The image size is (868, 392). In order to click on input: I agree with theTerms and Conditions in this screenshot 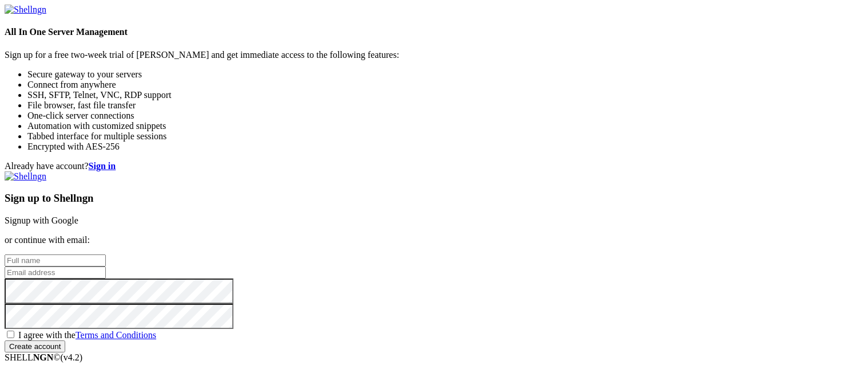, I will do `click(10, 334)`.